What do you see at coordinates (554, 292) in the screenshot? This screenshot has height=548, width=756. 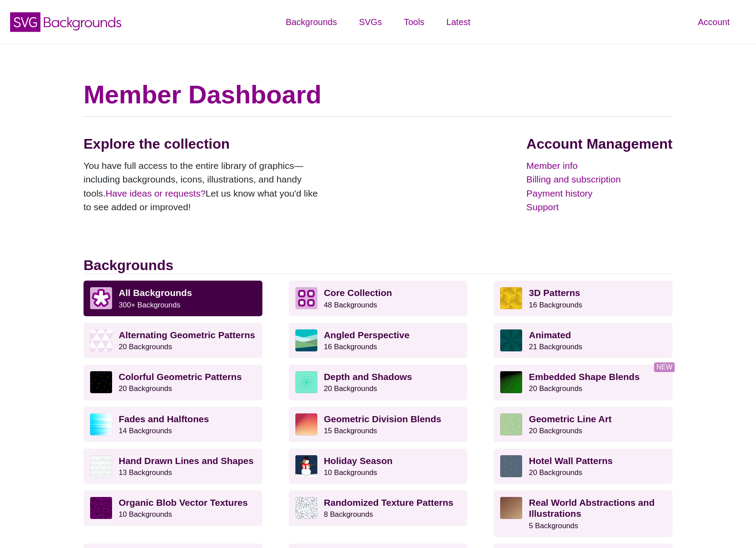 I see `strong: 3D Patterns` at bounding box center [554, 292].